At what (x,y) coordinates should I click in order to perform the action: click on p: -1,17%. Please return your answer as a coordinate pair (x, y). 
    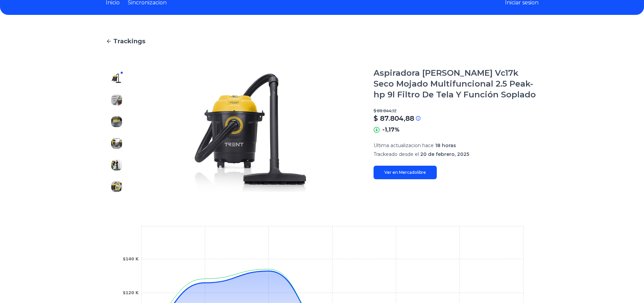
    Looking at the image, I should click on (391, 130).